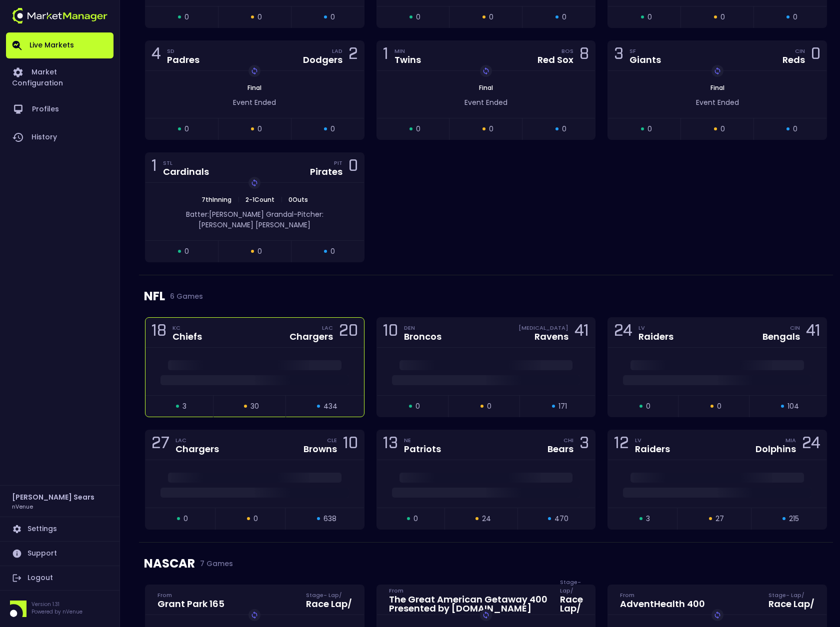 Image resolution: width=840 pixels, height=627 pixels. Describe the element at coordinates (486, 518) in the screenshot. I see `span: 24` at that location.